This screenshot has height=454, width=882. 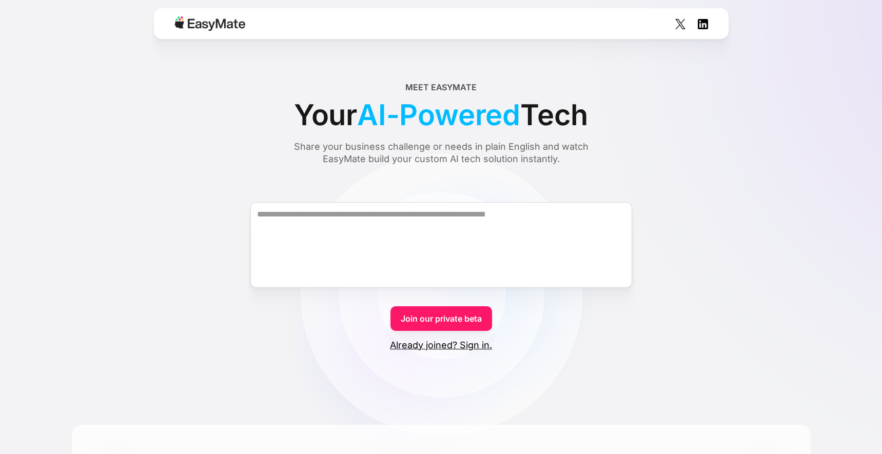 I want to click on span: Tech, so click(x=554, y=115).